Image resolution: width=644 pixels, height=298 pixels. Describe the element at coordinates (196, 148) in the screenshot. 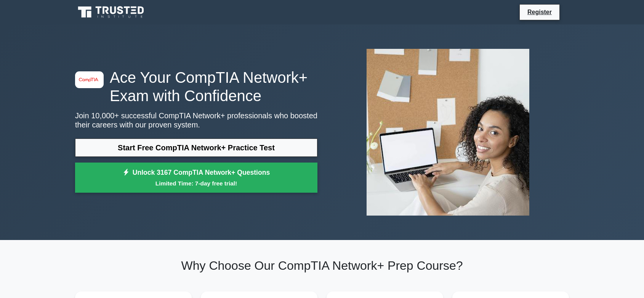

I see `a: Start Free CompTIA Network+ Practice Test` at that location.